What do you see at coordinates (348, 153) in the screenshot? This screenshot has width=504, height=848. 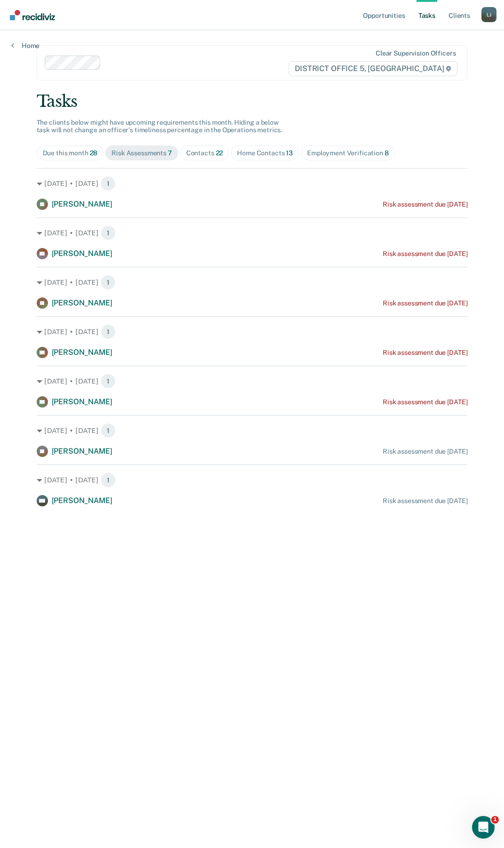 I see `div: Employment Verification` at bounding box center [348, 153].